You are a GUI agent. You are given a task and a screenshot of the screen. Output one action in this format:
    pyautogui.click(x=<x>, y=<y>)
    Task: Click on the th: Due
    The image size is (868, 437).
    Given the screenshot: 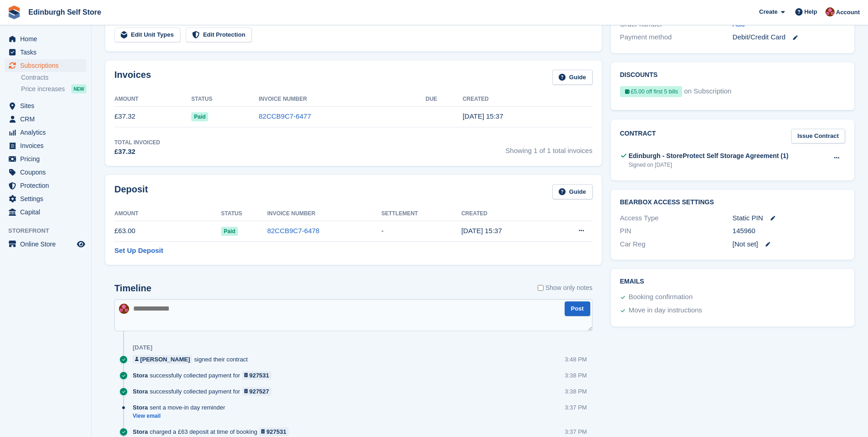 What is the action you would take?
    pyautogui.click(x=444, y=99)
    